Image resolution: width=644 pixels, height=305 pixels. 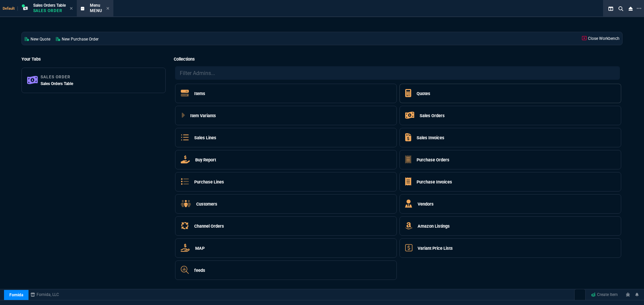 I want to click on a: Notifications, so click(x=637, y=295).